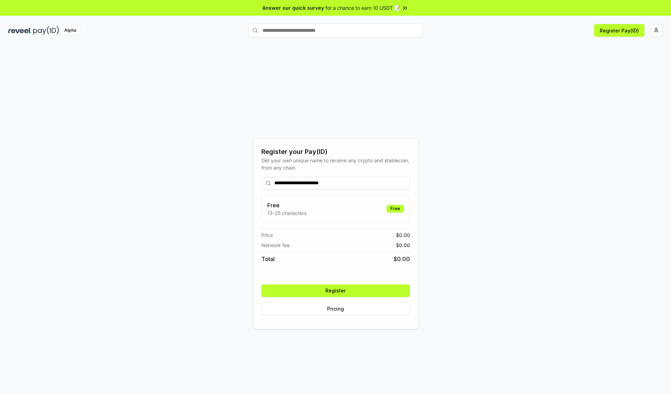 Image resolution: width=671 pixels, height=394 pixels. What do you see at coordinates (46, 30) in the screenshot?
I see `img: pay_id` at bounding box center [46, 30].